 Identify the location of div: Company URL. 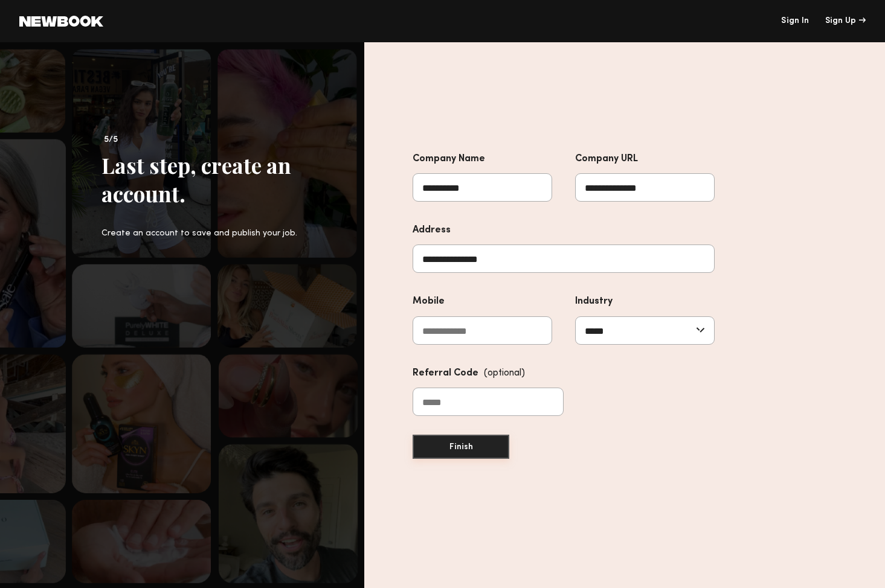
(645, 159).